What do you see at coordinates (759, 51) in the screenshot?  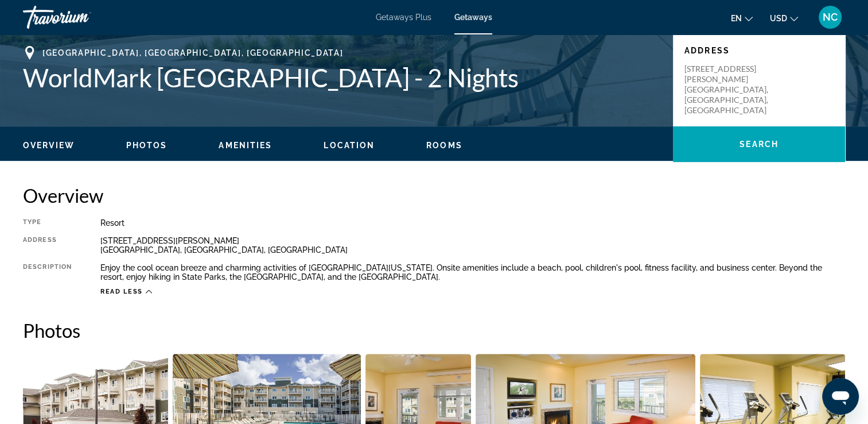 I see `p: Address` at bounding box center [759, 51].